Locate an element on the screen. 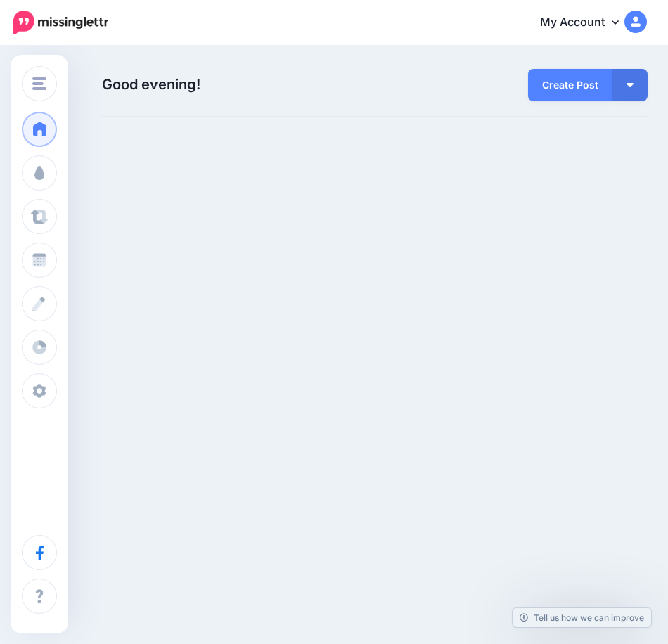 This screenshot has width=668, height=644. img: arrow-down-white.png is located at coordinates (630, 85).